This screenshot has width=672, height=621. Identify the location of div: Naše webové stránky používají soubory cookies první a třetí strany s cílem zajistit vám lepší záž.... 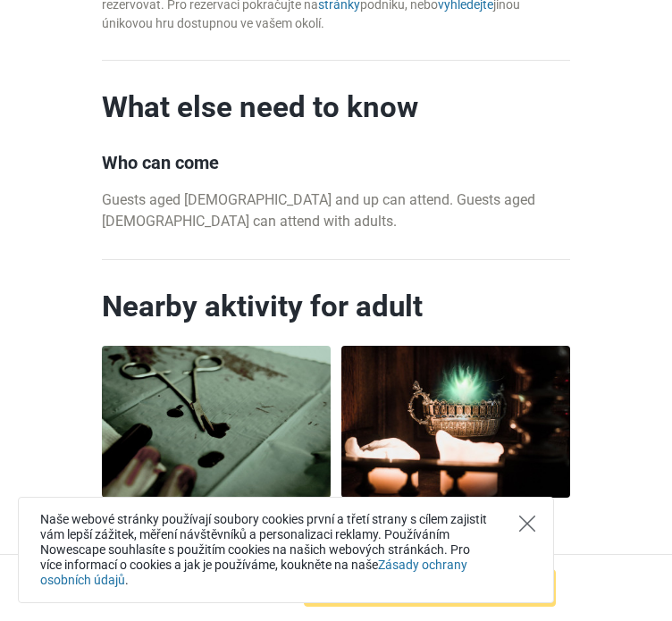
(286, 549).